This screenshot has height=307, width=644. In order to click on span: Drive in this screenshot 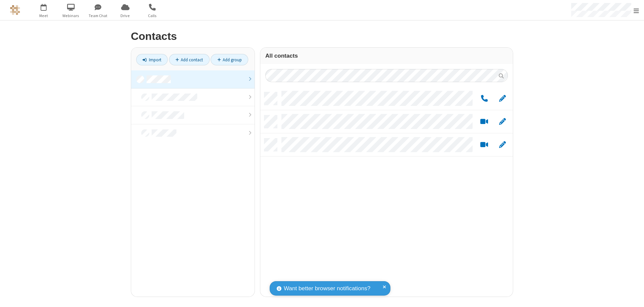, I will do `click(125, 16)`.